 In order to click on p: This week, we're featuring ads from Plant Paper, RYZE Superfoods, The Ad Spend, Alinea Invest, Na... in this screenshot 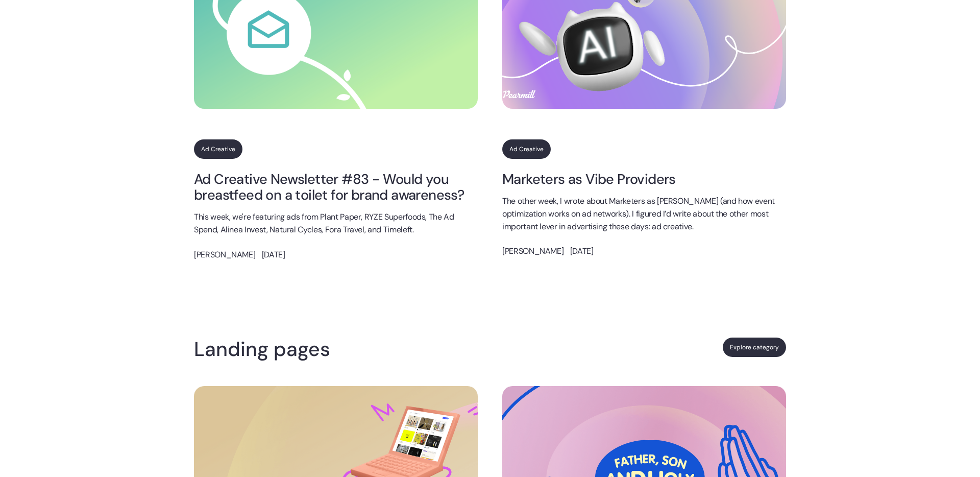, I will do `click(336, 224)`.